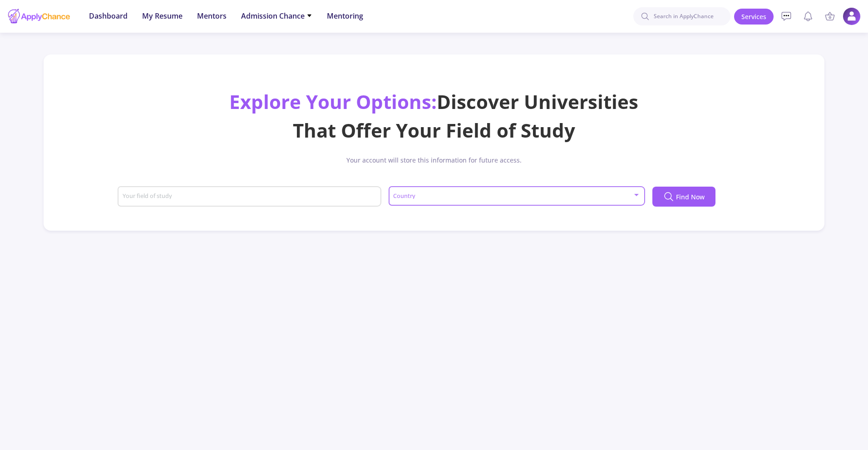  What do you see at coordinates (682, 16) in the screenshot?
I see `input: Search in ApplyChance` at bounding box center [682, 16].